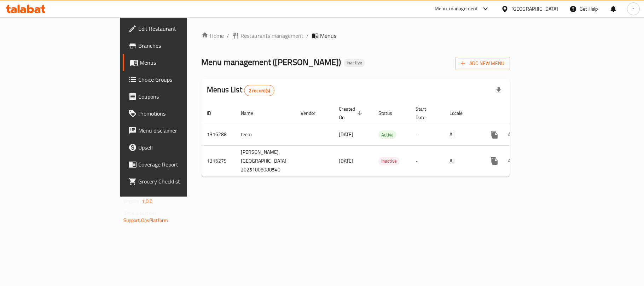 This screenshot has height=286, width=644. What do you see at coordinates (146, 220) in the screenshot?
I see `a: Support.OpsPlatform` at bounding box center [146, 220].